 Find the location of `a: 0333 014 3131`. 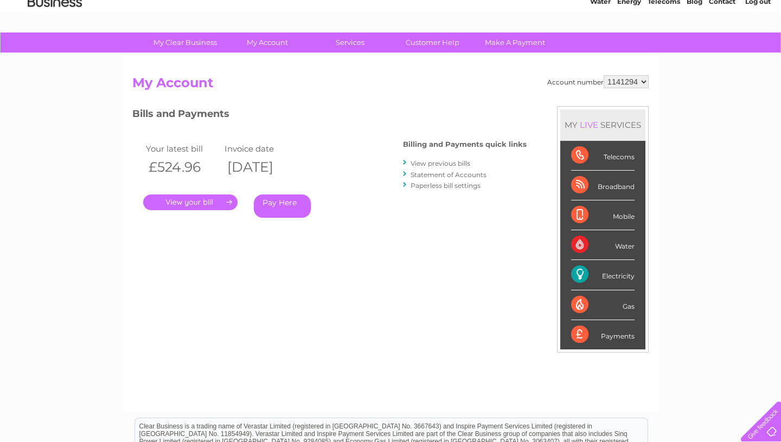

a: 0333 014 3131 is located at coordinates (614, 12).